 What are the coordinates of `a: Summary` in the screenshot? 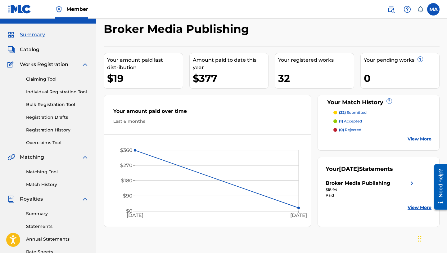 It's located at (57, 214).